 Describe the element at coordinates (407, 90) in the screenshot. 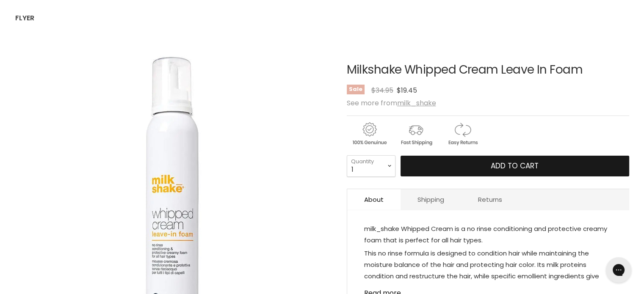

I see `span: $19.45` at that location.